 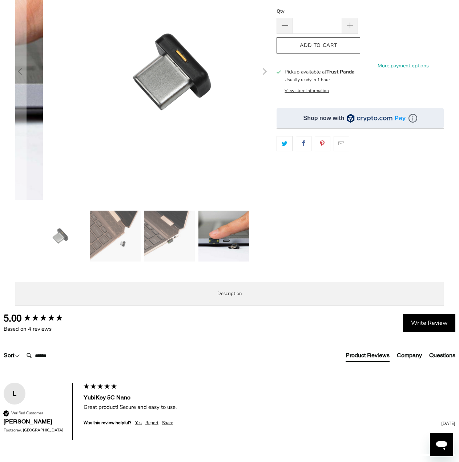 I want to click on button: View store information, so click(x=307, y=91).